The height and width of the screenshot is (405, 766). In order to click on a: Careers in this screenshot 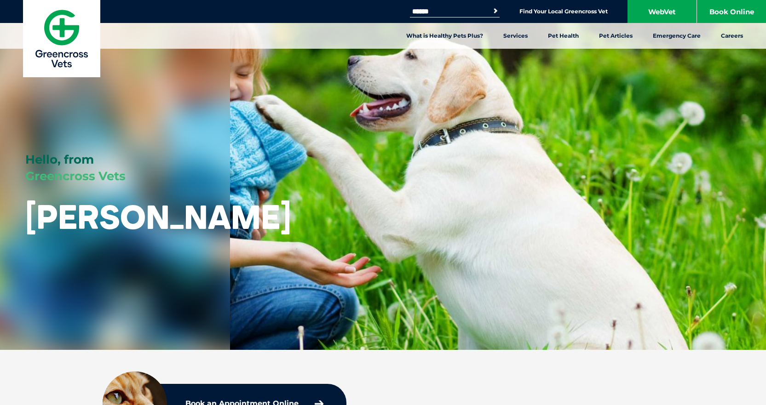, I will do `click(732, 36)`.